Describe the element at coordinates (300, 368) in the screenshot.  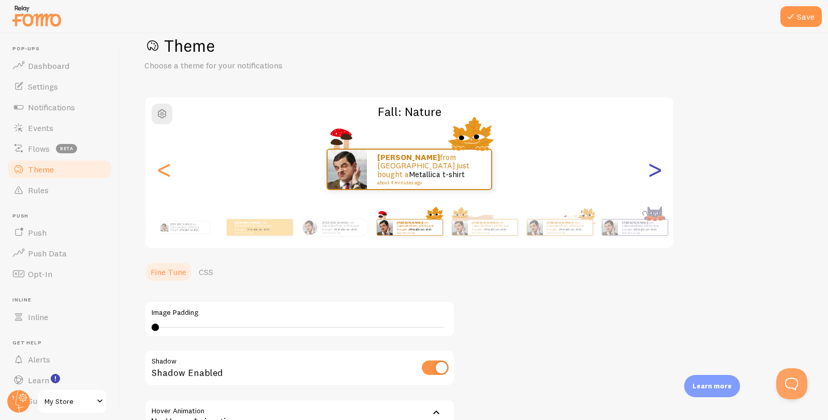
I see `div: Shadow Enabled` at that location.